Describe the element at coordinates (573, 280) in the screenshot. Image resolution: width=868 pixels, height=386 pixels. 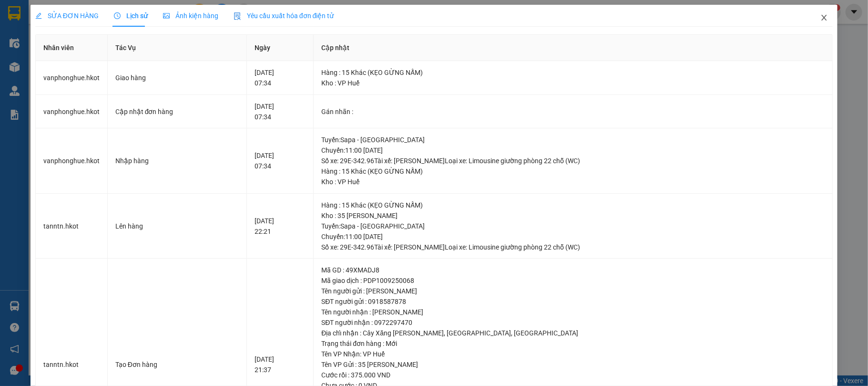
I see `div: Mã giao dịch : PDP1009250068` at that location.